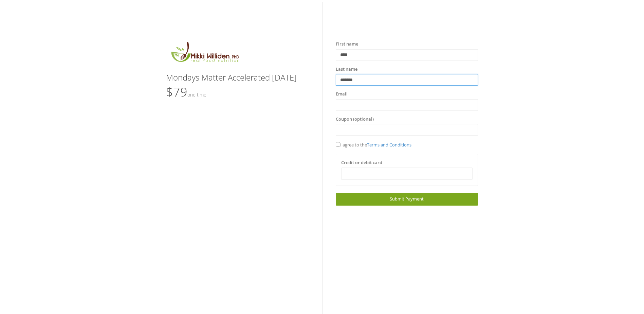  What do you see at coordinates (361, 163) in the screenshot?
I see `label: Credit or debit card` at bounding box center [361, 163].